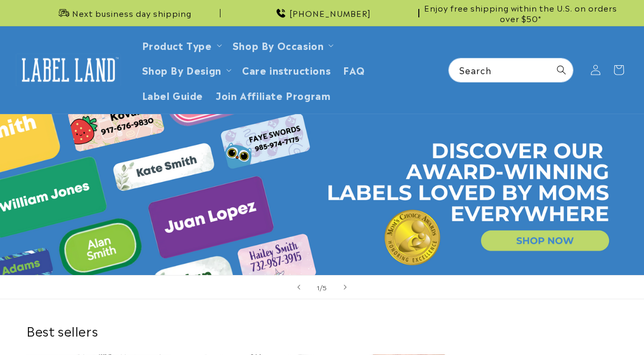 Image resolution: width=644 pixels, height=355 pixels. What do you see at coordinates (318, 287) in the screenshot?
I see `span: 1` at bounding box center [318, 287].